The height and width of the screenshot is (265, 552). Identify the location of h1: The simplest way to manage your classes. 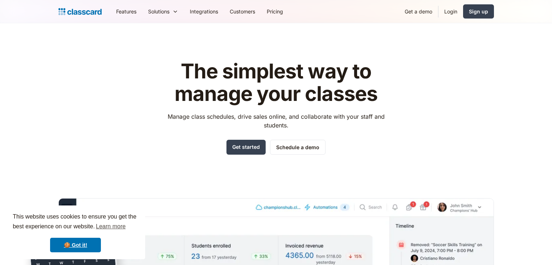
(276, 82).